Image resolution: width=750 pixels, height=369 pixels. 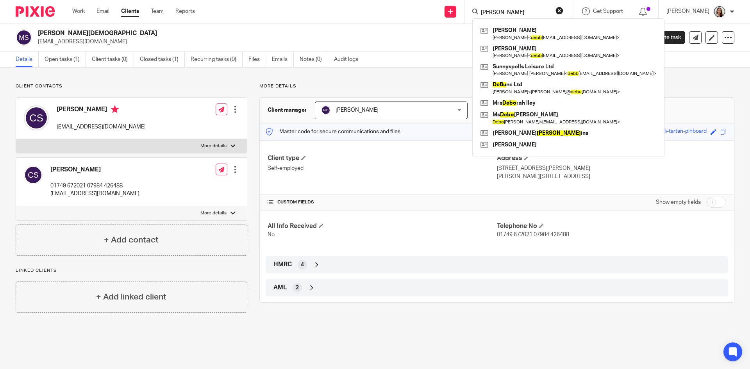 I want to click on a: Work, so click(x=79, y=11).